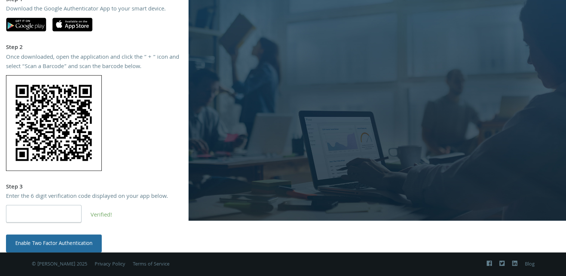 The width and height of the screenshot is (566, 276). I want to click on img: 4FEBlB+5femAAAAAElFTkSuQmCC, so click(54, 123).